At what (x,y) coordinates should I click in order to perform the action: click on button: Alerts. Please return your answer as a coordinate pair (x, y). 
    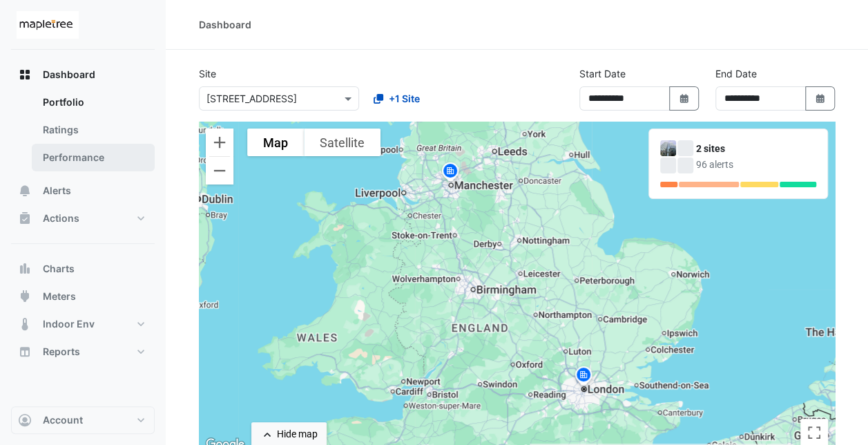
    Looking at the image, I should click on (83, 190).